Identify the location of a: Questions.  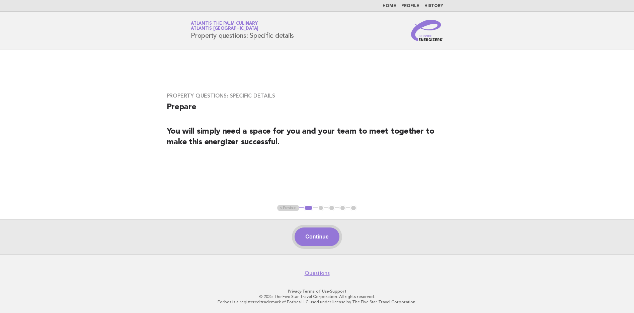
(317, 274).